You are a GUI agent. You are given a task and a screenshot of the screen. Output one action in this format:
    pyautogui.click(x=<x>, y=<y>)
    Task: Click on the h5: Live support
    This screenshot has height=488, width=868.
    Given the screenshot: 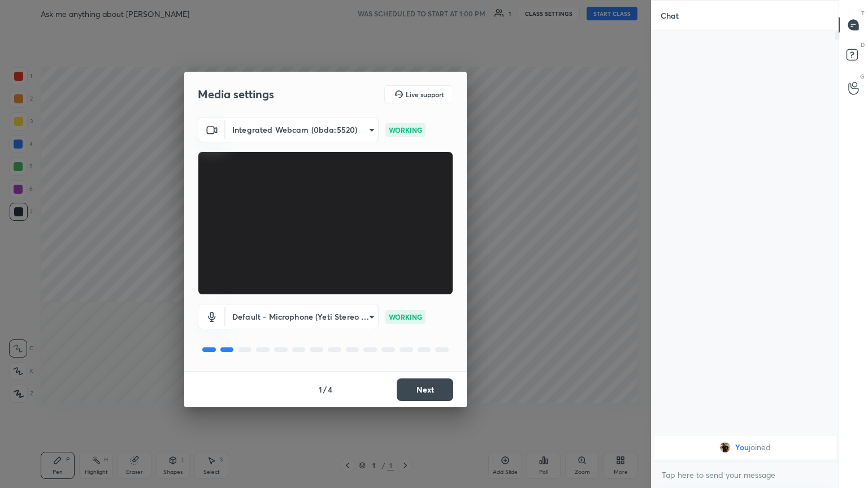 What is the action you would take?
    pyautogui.click(x=424, y=94)
    